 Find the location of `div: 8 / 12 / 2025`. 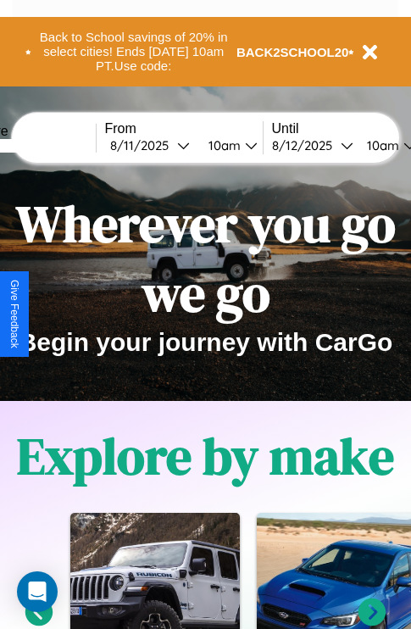

div: 8 / 12 / 2025 is located at coordinates (306, 145).